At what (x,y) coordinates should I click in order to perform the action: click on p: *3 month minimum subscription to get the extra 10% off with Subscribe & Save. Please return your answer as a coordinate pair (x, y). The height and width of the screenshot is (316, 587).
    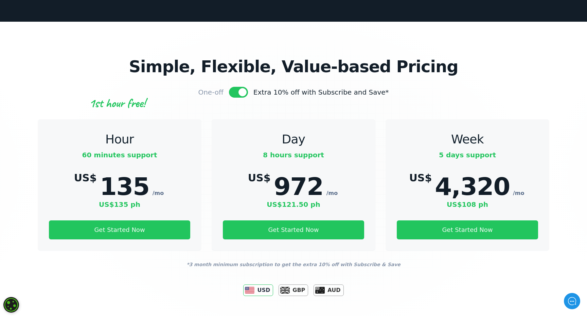
    Looking at the image, I should click on (293, 265).